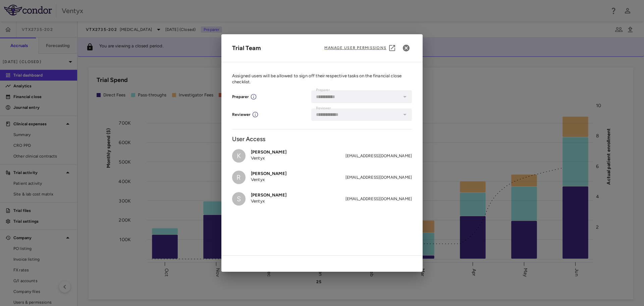  What do you see at coordinates (323, 108) in the screenshot?
I see `label: Reviewer` at bounding box center [323, 108].